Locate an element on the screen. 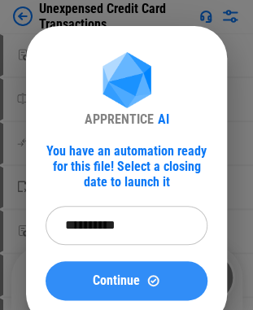 The height and width of the screenshot is (310, 253). div: You have an automation ready for this file! Select a closing date to launch it is located at coordinates (126, 166).